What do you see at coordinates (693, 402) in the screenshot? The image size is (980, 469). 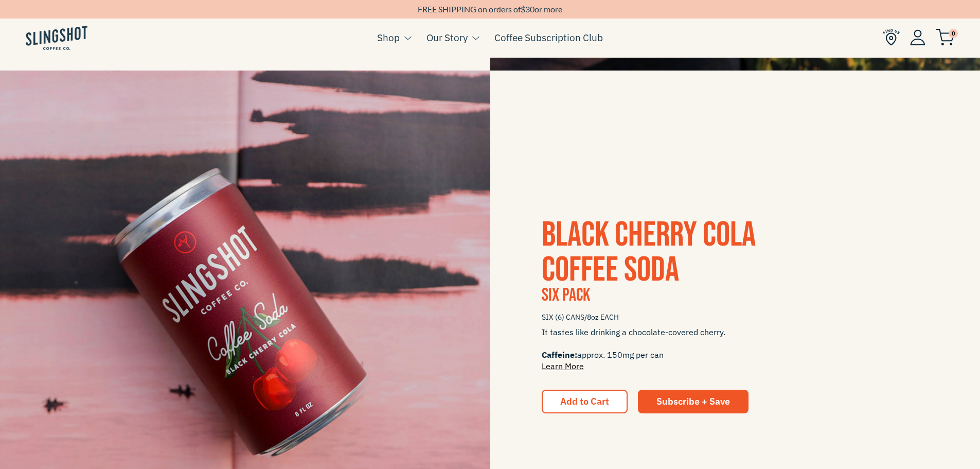 I see `a: Subscribe + Save` at bounding box center [693, 402].